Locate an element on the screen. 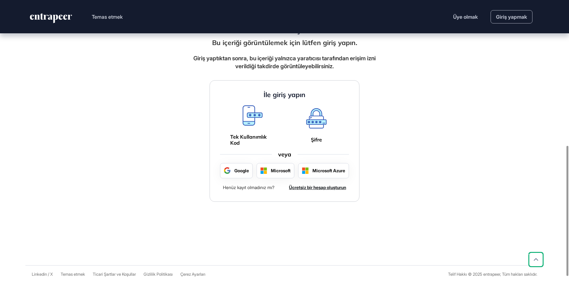 The width and height of the screenshot is (569, 283). a: Çerez Ayarları is located at coordinates (193, 274).